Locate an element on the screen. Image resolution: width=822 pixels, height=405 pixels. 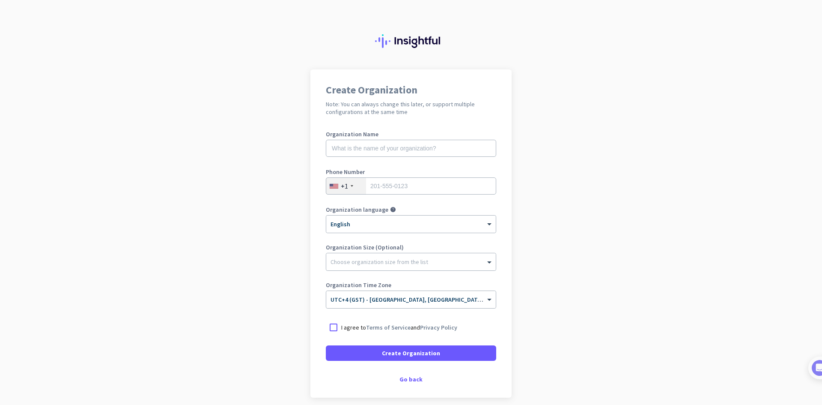
label: Organization Name is located at coordinates (411, 134).